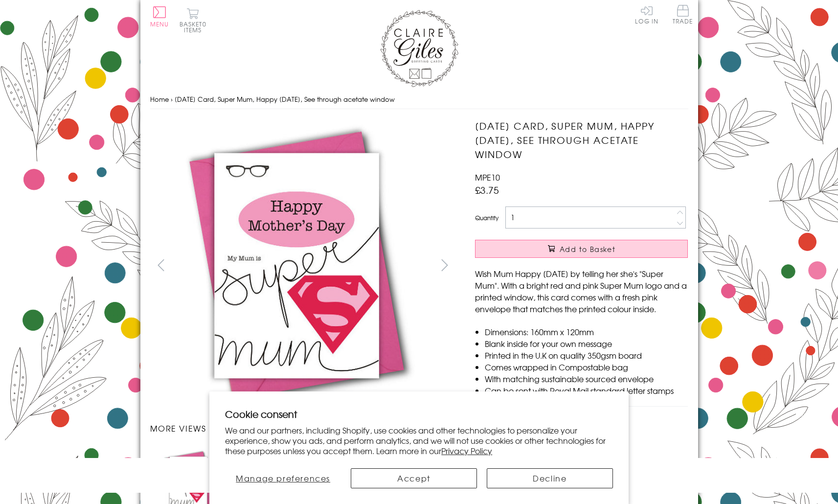  I want to click on h3: More views, so click(303, 428).